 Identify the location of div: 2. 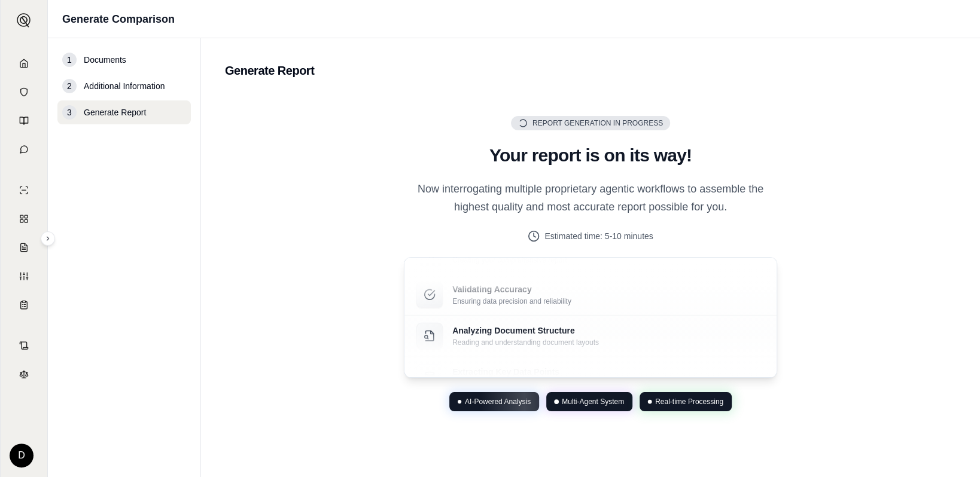
(70, 86).